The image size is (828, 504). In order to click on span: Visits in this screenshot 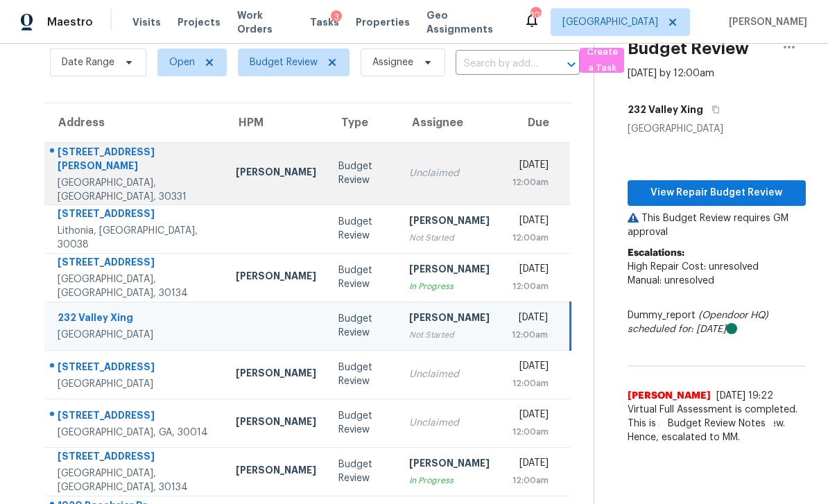, I will do `click(146, 22)`.